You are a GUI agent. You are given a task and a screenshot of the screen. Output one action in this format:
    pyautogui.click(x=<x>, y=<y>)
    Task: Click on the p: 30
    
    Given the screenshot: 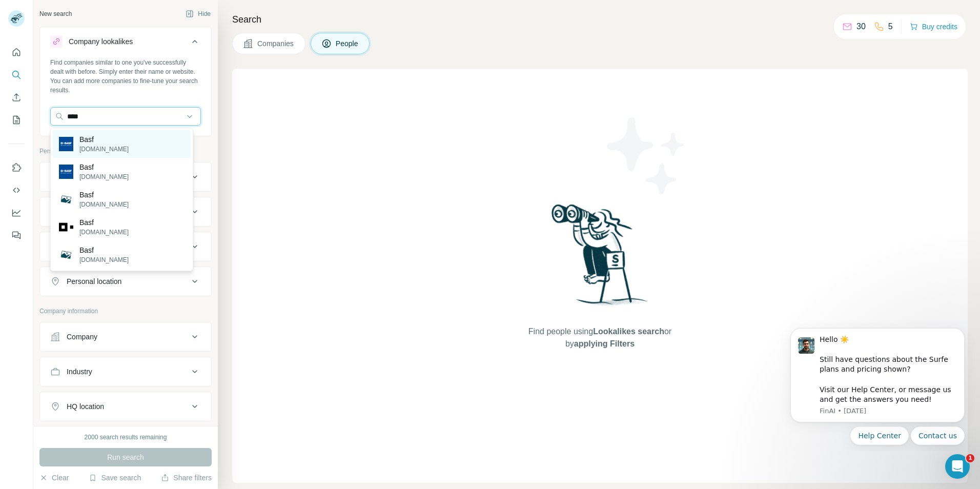 What is the action you would take?
    pyautogui.click(x=861, y=27)
    